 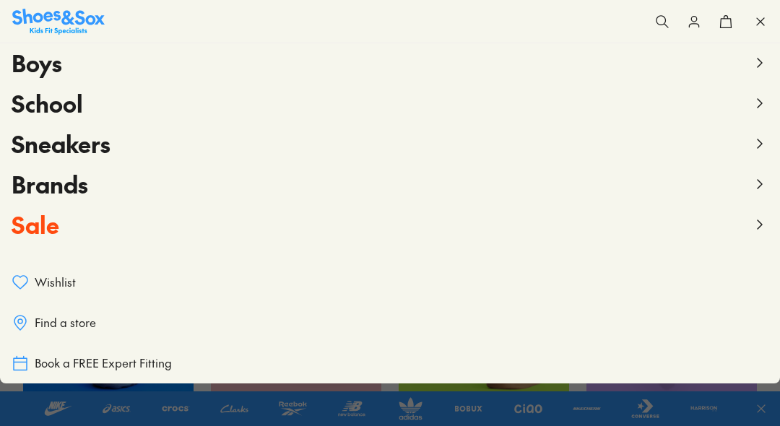 I want to click on a: Wishlist, so click(x=390, y=282).